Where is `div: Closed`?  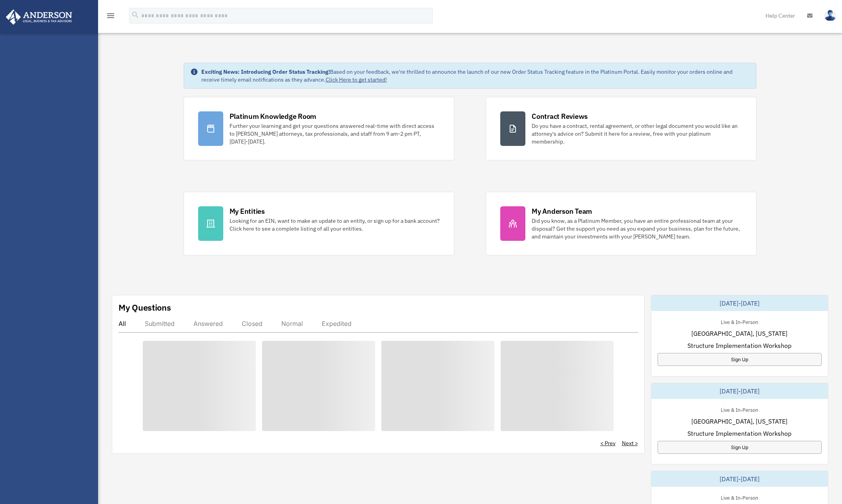
div: Closed is located at coordinates (252, 324).